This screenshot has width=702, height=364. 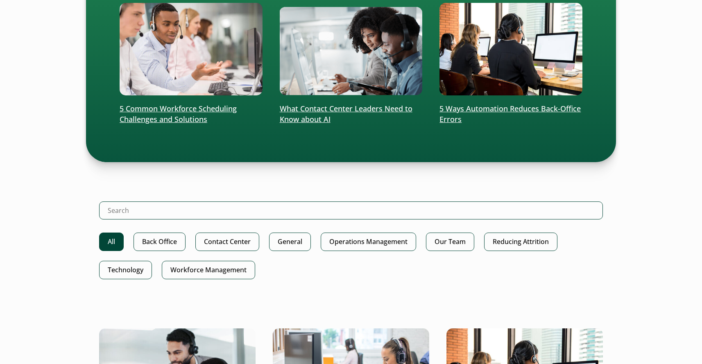 I want to click on a: 5 Ways Automation Reduces Back-Office Errors, so click(x=511, y=64).